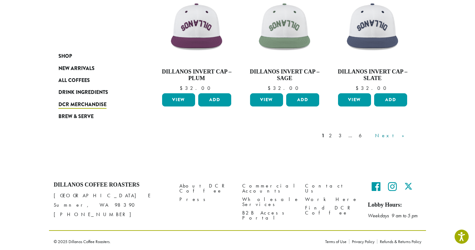 This screenshot has height=250, width=475. What do you see at coordinates (395, 205) in the screenshot?
I see `h5: Lobby Hours:` at bounding box center [395, 205].